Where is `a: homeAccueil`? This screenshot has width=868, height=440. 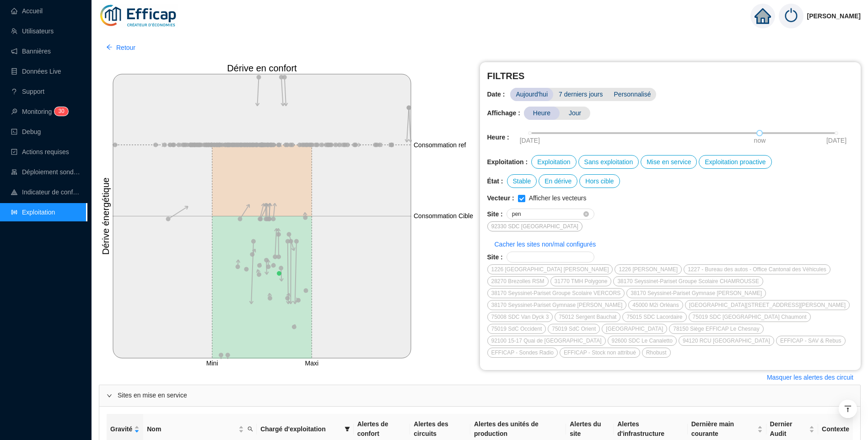
a: homeAccueil is located at coordinates (27, 11).